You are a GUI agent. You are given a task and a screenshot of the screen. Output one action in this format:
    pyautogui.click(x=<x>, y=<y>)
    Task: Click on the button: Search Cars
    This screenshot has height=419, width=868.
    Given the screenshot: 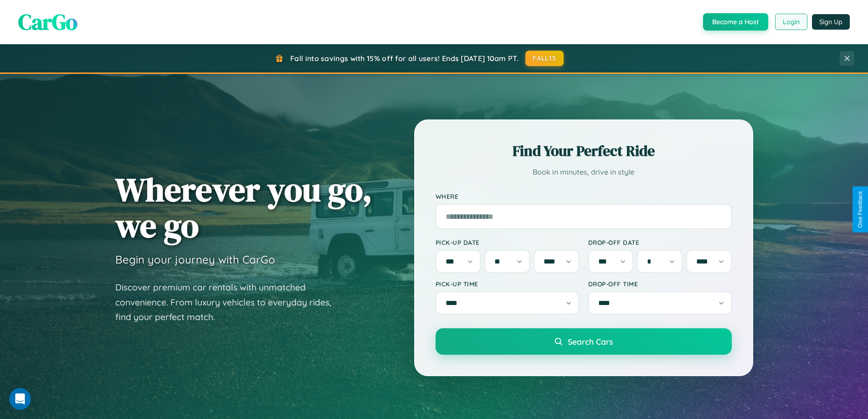 What is the action you would take?
    pyautogui.click(x=584, y=342)
    